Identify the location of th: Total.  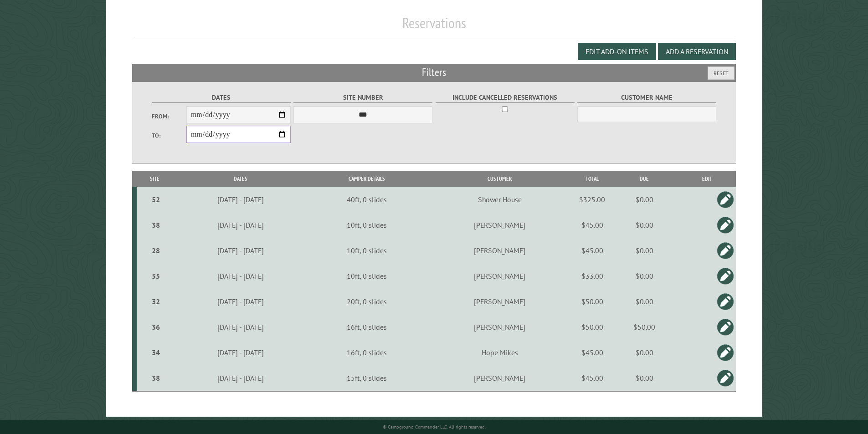
(593, 179).